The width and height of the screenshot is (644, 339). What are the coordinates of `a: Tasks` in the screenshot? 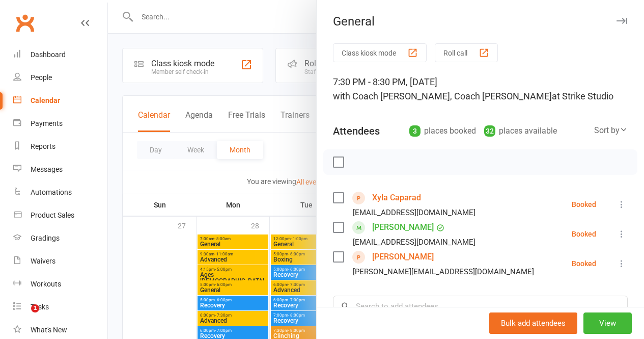 It's located at (60, 307).